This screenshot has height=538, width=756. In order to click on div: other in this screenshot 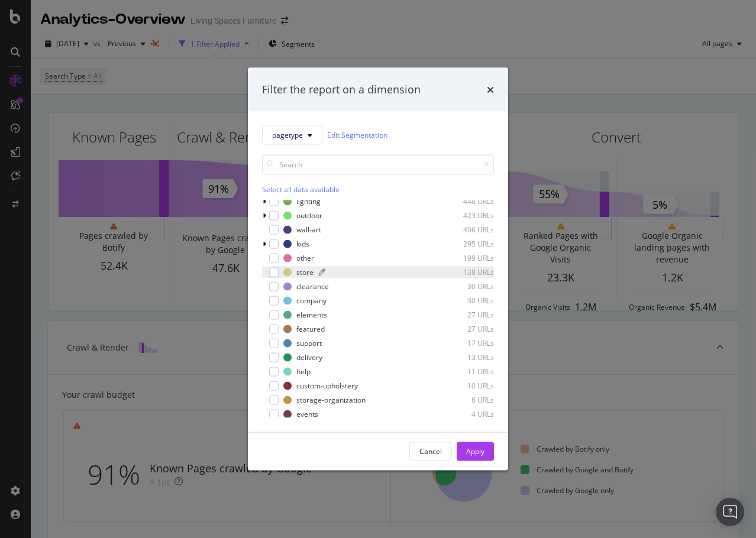, I will do `click(306, 258)`.